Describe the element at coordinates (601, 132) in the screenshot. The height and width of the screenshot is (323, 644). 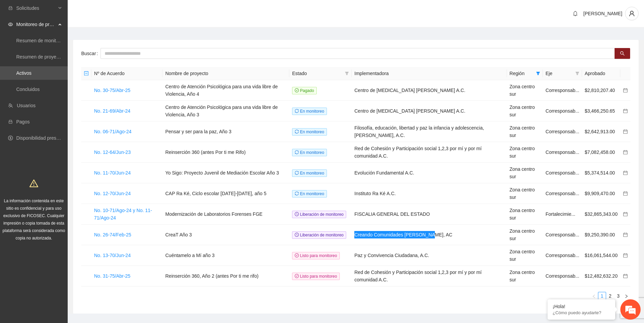
I see `td: $2,642,913.00` at that location.